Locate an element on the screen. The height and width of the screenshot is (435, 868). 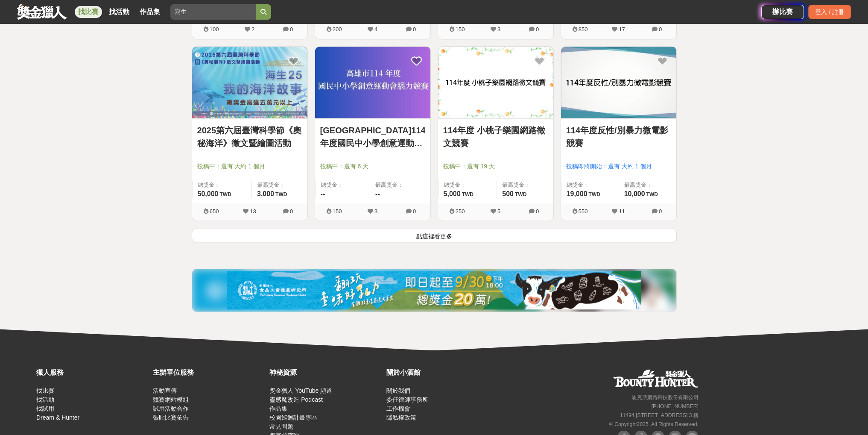
span: 200 is located at coordinates (337, 29).